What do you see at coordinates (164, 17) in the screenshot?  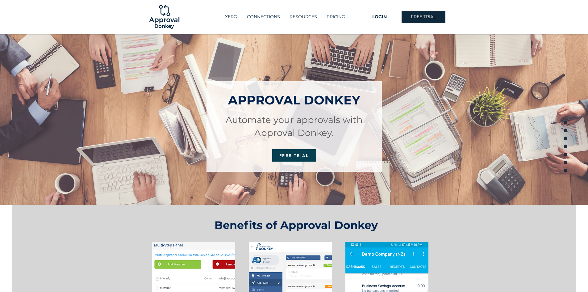 I see `img: Logo-01.png` at bounding box center [164, 17].